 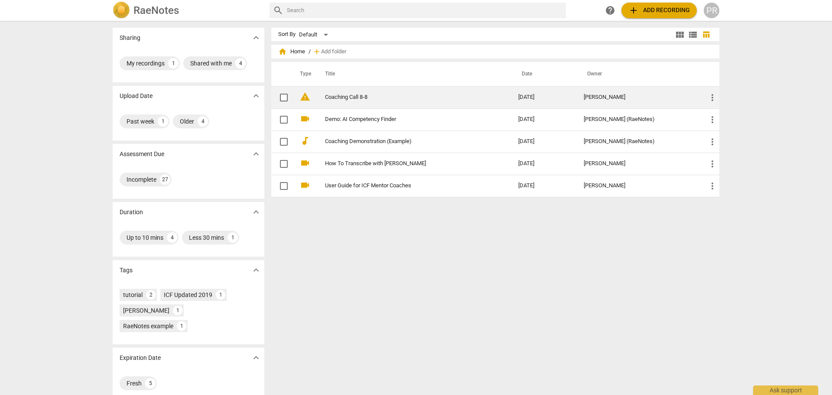 What do you see at coordinates (148, 326) in the screenshot?
I see `div: RaeNotes example` at bounding box center [148, 326].